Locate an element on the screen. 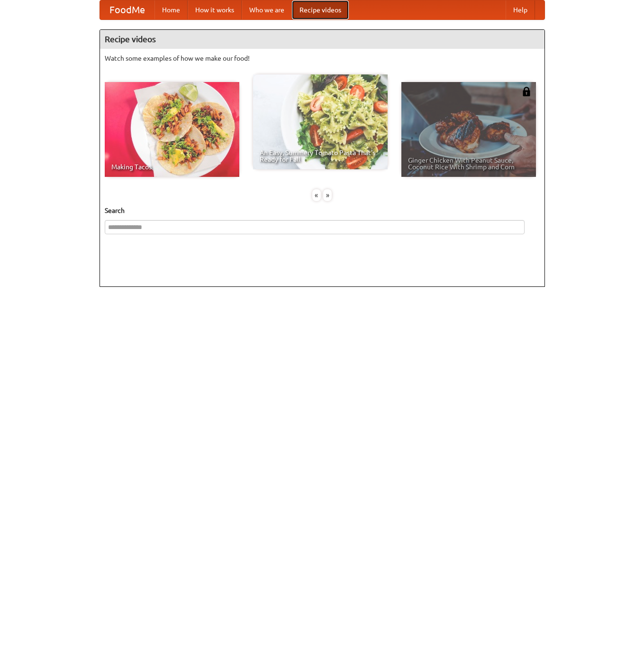  h5: Search is located at coordinates (322, 210).